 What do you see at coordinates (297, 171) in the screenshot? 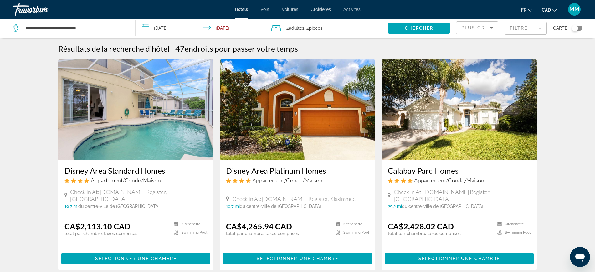
I see `h3: Disney Area Platinum Homes` at bounding box center [297, 171].